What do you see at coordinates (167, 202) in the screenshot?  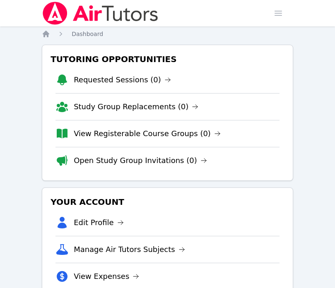 I see `h3: Your Account` at bounding box center [167, 202].